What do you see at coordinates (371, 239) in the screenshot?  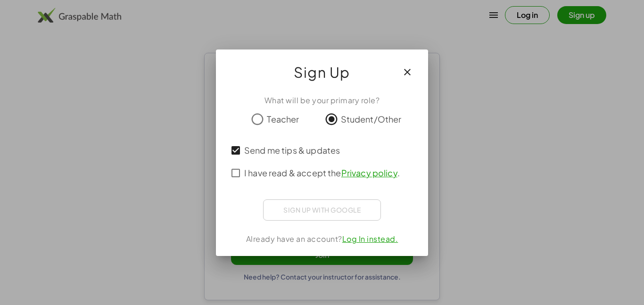 I see `a: Log In instead.` at bounding box center [371, 239].